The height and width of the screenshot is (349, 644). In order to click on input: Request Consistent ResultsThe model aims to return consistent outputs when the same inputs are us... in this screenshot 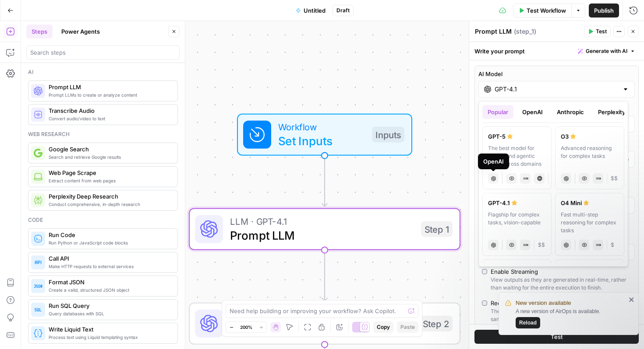, I will do `click(484, 303)`.